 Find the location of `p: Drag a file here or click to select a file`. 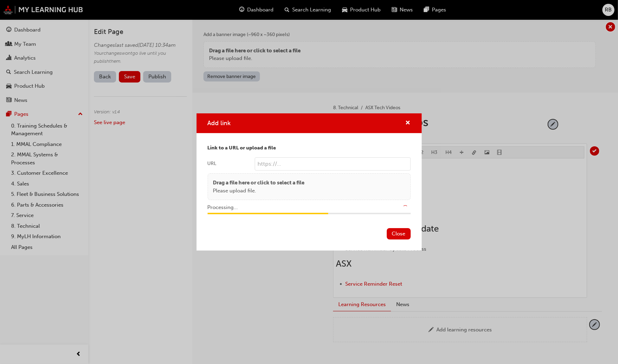

p: Drag a file here or click to select a file is located at coordinates (259, 182).